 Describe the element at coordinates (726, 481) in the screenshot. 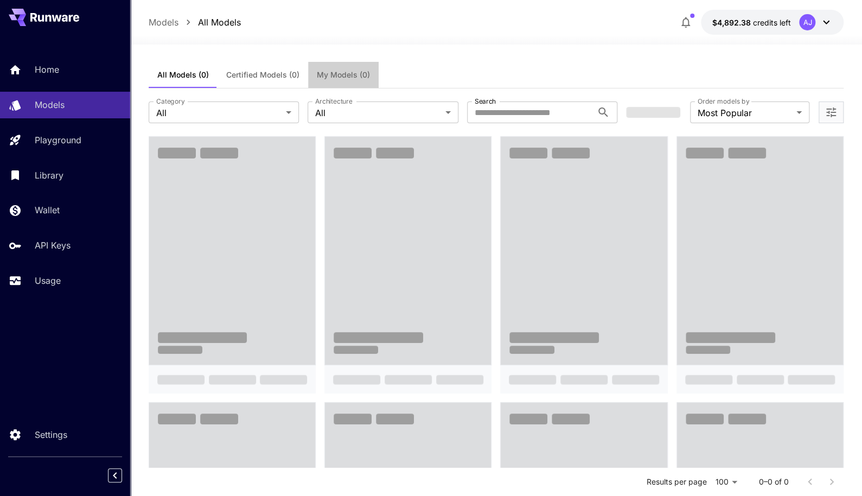

I see `div: 100` at that location.